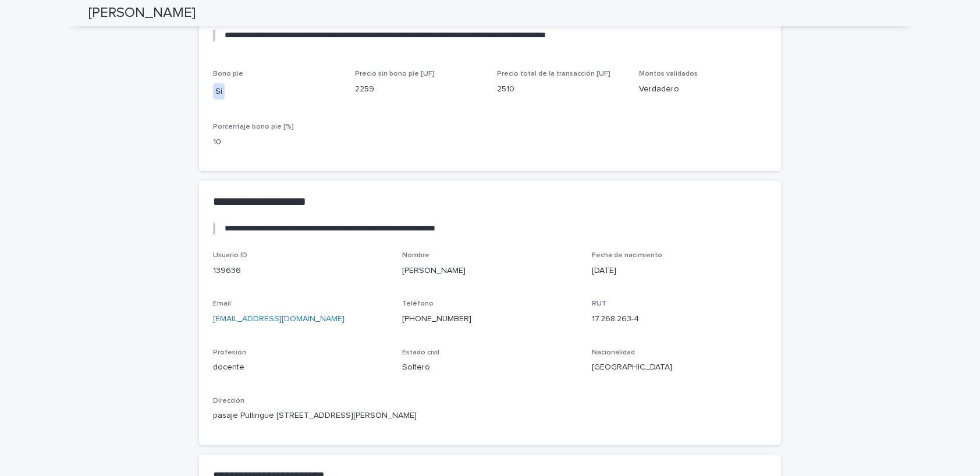 The width and height of the screenshot is (980, 476). What do you see at coordinates (253, 127) in the screenshot?
I see `span: Porcentaje bono pie [%]` at bounding box center [253, 127].